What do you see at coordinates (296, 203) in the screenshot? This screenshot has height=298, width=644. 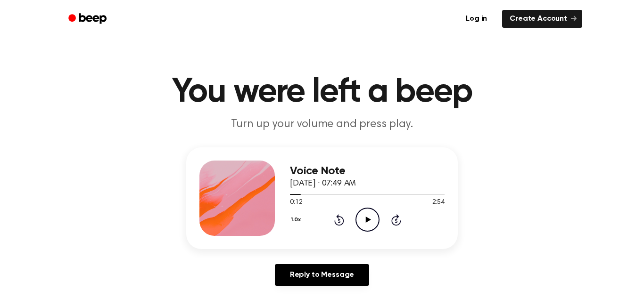 I see `span: 0:12` at bounding box center [296, 203].